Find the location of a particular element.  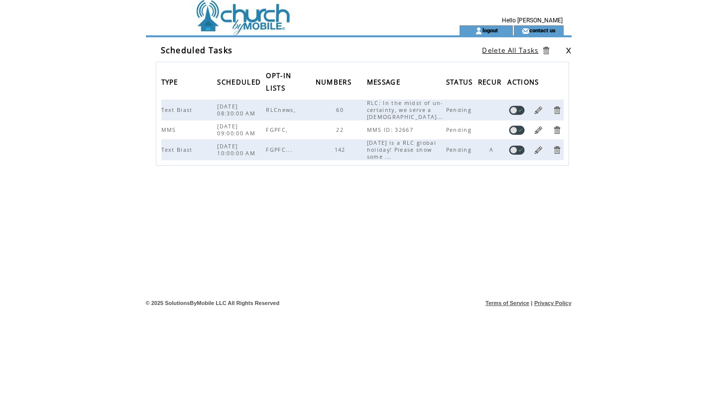

a: RECUR is located at coordinates (491, 82).